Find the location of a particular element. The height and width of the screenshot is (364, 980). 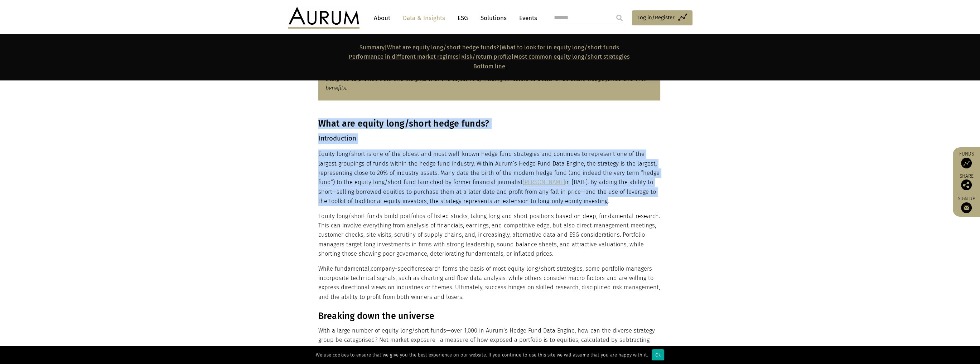

a: Sign up is located at coordinates (966, 204).